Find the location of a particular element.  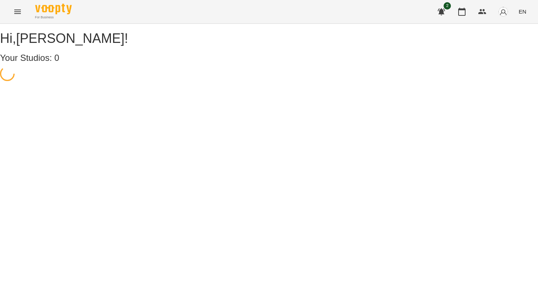

button: EN is located at coordinates (523, 11).